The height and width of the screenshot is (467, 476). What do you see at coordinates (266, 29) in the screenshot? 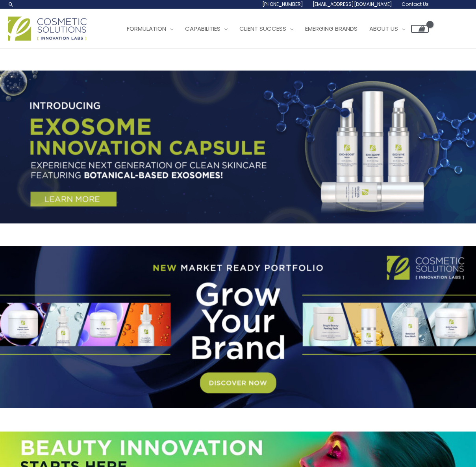
I see `a: Client Success` at bounding box center [266, 29].